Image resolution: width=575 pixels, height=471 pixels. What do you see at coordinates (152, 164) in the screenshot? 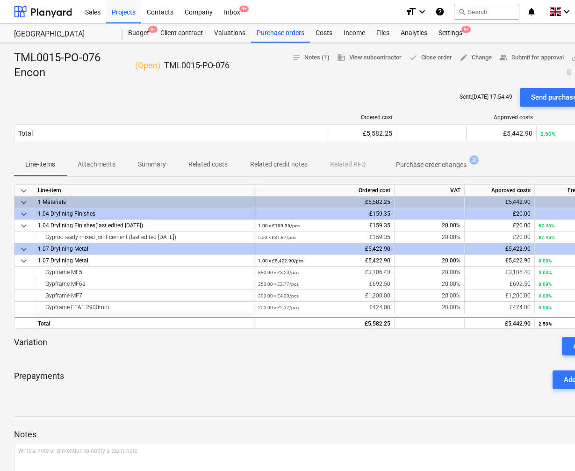
I see `p: Summary` at bounding box center [152, 164].